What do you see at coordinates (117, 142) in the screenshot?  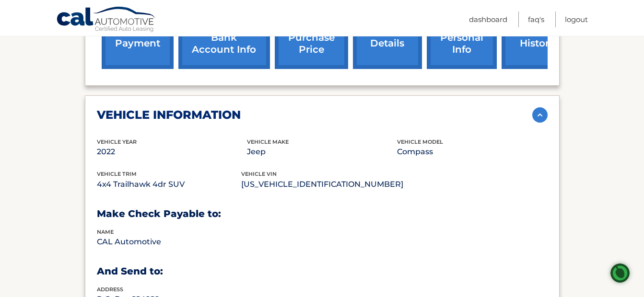 I see `span: vehicle Year` at bounding box center [117, 142].